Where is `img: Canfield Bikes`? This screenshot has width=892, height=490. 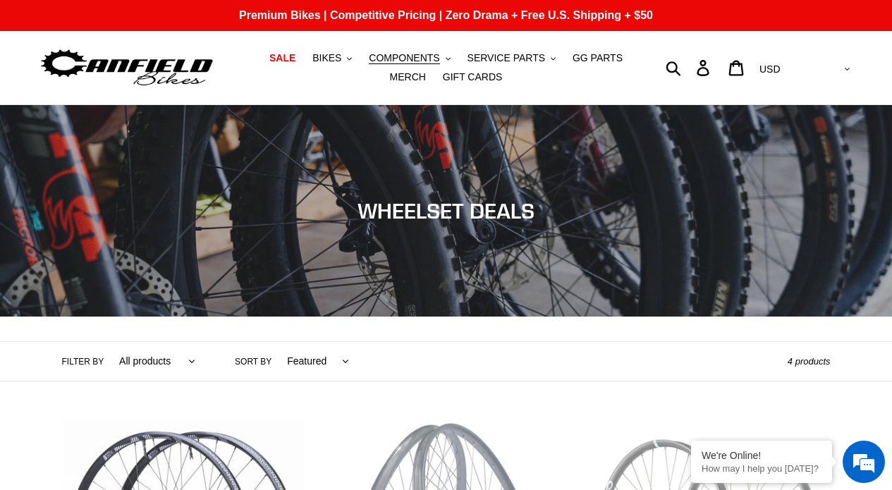 img: Canfield Bikes is located at coordinates (127, 68).